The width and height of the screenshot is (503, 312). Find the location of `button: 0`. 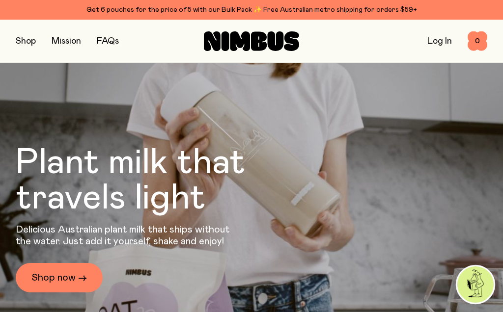

button: 0 is located at coordinates (478, 41).